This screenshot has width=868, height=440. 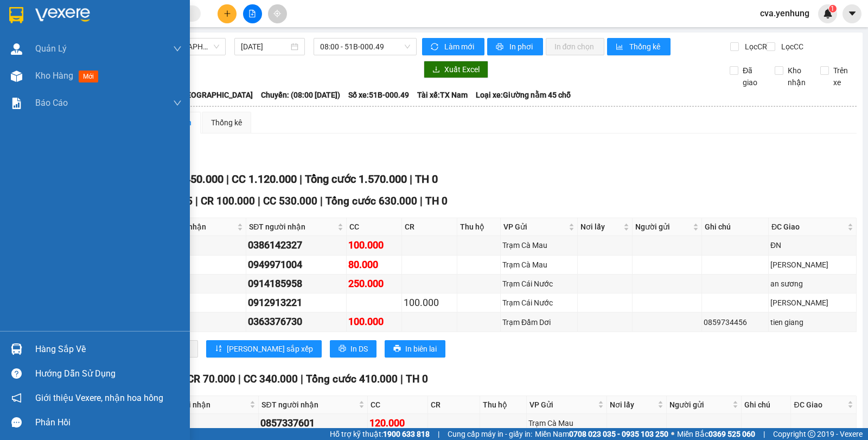 What do you see at coordinates (752, 77) in the screenshot?
I see `span: Đã giao` at bounding box center [752, 77].